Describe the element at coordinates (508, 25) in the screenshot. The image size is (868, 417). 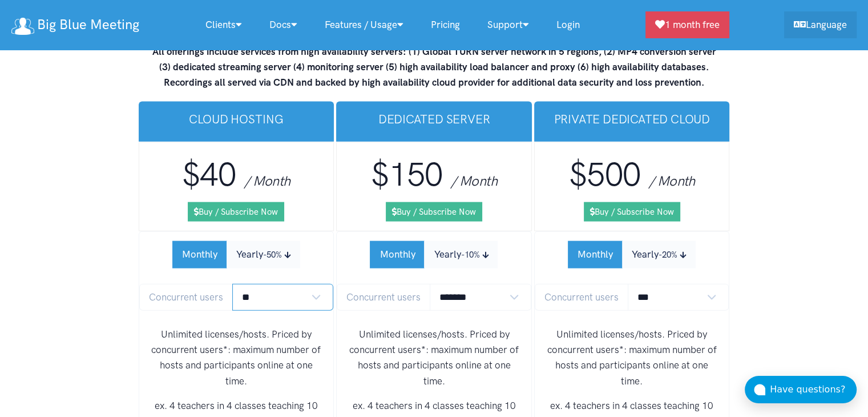
I see `a: Support` at that location.